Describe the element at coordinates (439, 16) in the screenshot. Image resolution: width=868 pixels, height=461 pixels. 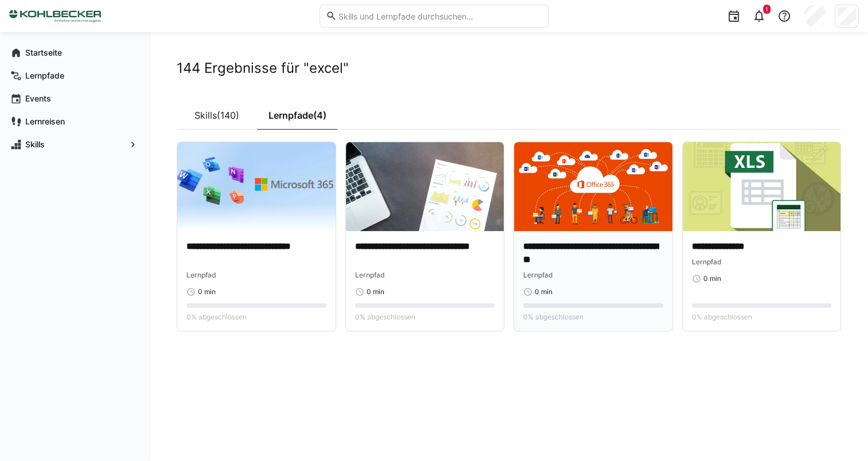
I see `input: Skills und Lernpfade durchsuchen…` at that location.